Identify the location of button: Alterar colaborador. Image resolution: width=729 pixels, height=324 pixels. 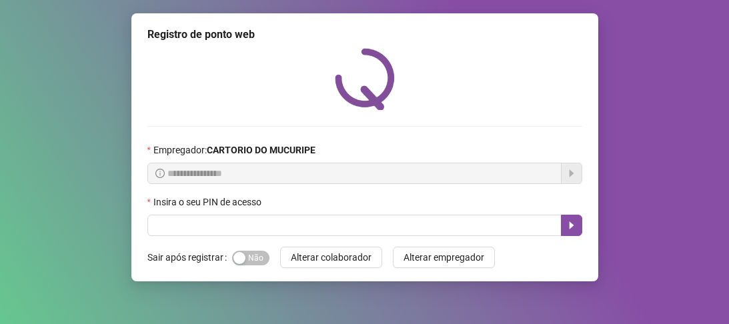
(331, 257).